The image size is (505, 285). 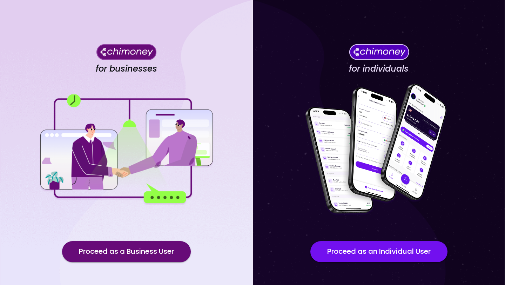 I want to click on img: for businesses, so click(x=126, y=150).